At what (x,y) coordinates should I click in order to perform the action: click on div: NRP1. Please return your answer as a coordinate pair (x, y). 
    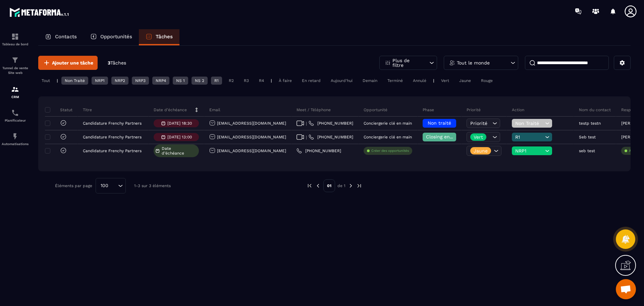
    Looking at the image, I should click on (100, 81).